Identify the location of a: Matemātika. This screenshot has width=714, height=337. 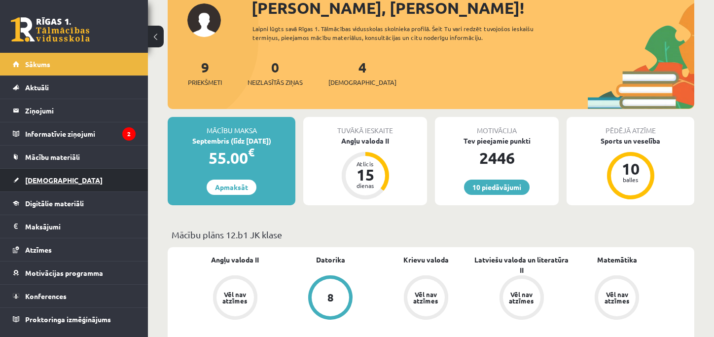
(617, 259).